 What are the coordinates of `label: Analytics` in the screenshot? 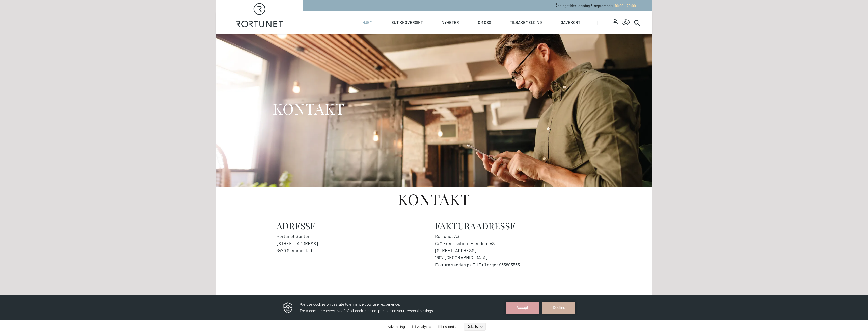 It's located at (421, 32).